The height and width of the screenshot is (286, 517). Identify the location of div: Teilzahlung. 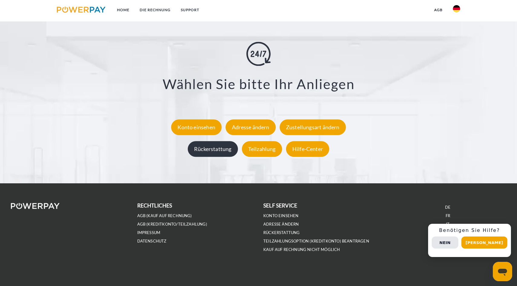
(262, 149).